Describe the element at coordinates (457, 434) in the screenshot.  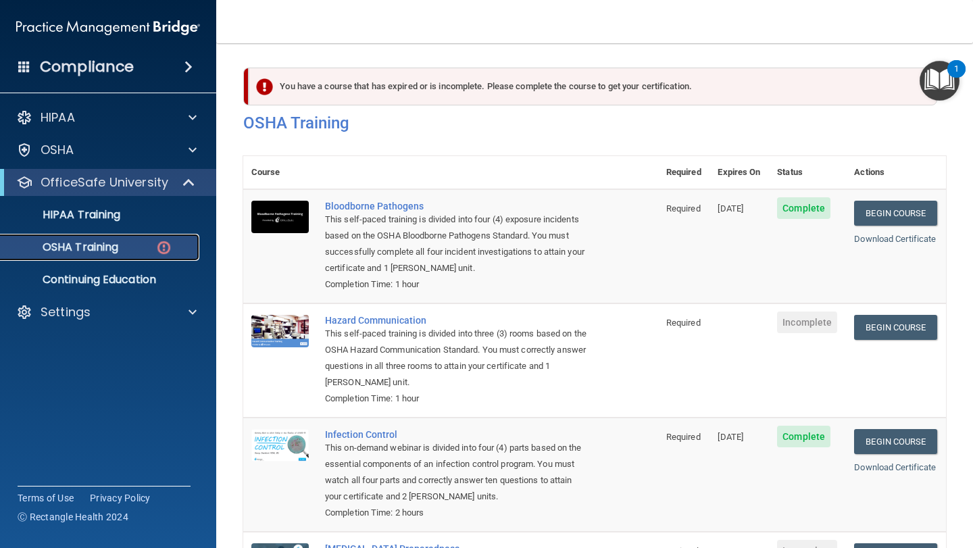
I see `a: Infection Control` at that location.